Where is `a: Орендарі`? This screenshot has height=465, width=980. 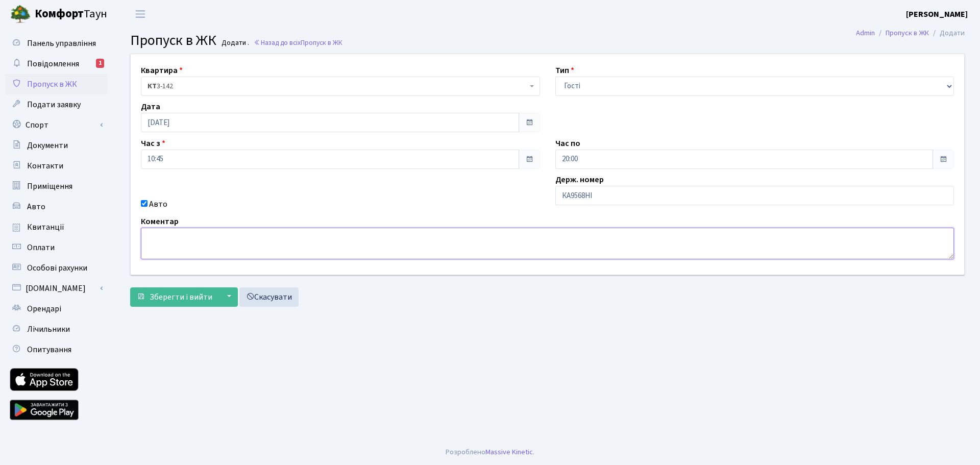
a: Орендарі is located at coordinates (56, 309).